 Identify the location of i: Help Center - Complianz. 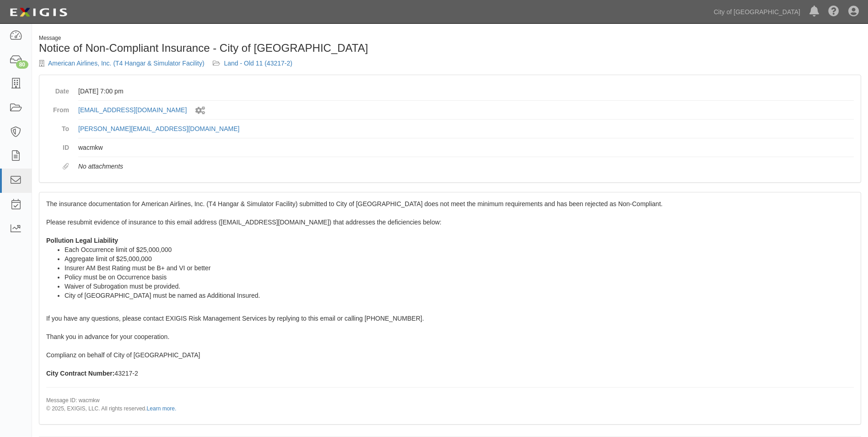
(833, 12).